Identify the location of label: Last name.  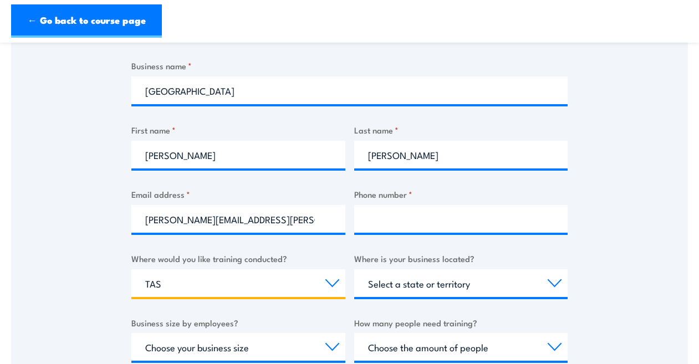
(461, 130).